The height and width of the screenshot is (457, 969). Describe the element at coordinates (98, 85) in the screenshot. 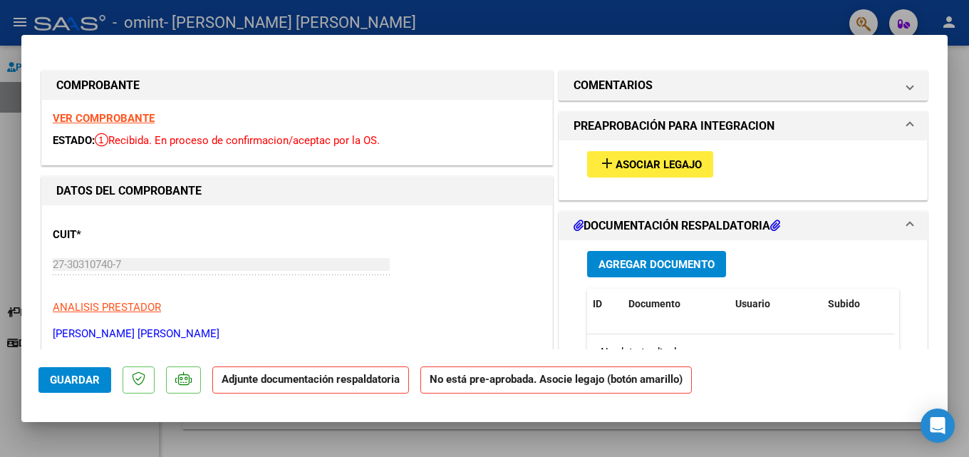

I see `strong: COMPROBANTE` at that location.